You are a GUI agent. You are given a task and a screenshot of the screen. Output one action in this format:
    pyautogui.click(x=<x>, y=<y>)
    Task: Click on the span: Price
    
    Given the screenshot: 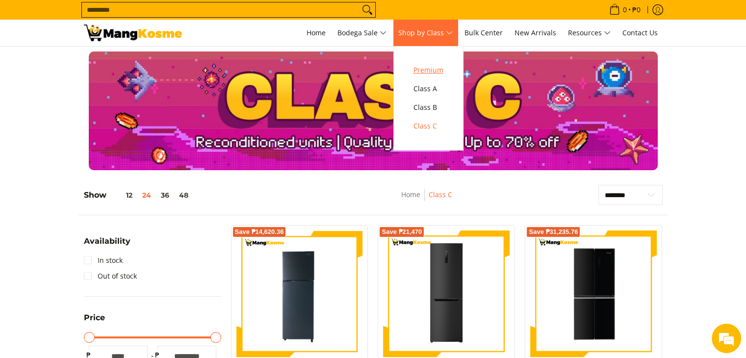 What is the action you would take?
    pyautogui.click(x=94, y=318)
    